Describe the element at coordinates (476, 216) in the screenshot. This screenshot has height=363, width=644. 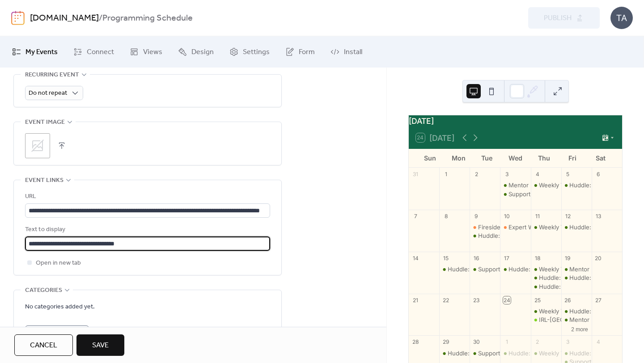
I see `div: 9` at that location.